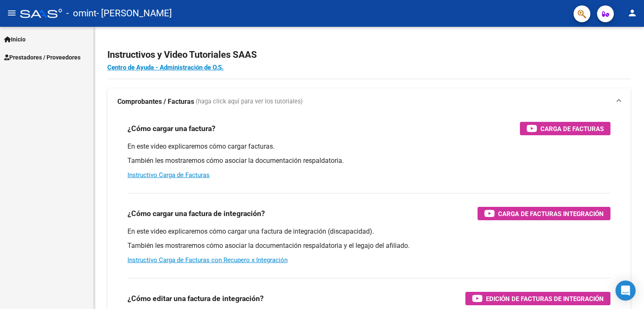 This screenshot has width=644, height=309. I want to click on strong: Comprobantes / Facturas, so click(156, 102).